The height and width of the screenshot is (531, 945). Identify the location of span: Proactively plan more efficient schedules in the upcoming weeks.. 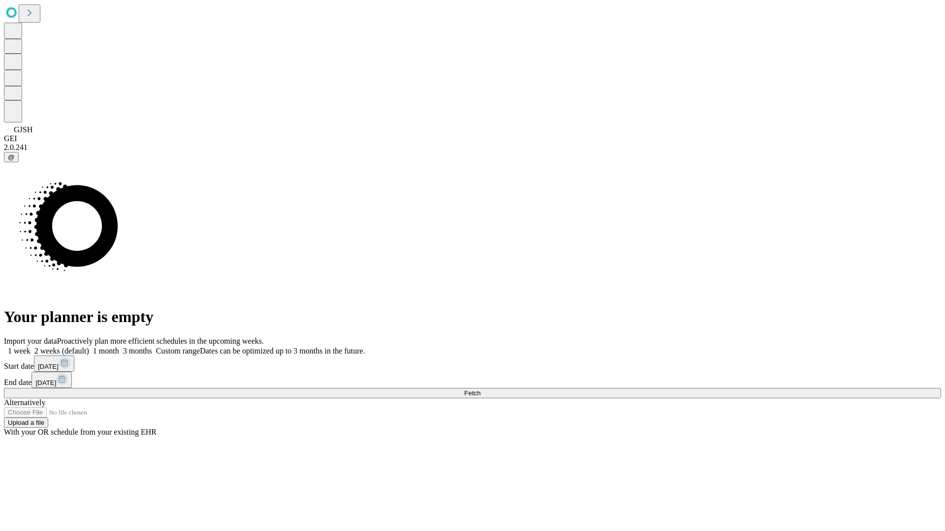
(160, 341).